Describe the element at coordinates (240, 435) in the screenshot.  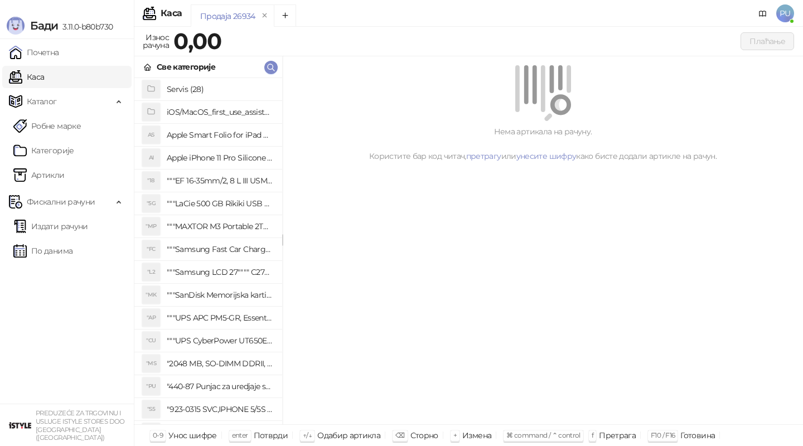
I see `span: enter` at that location.